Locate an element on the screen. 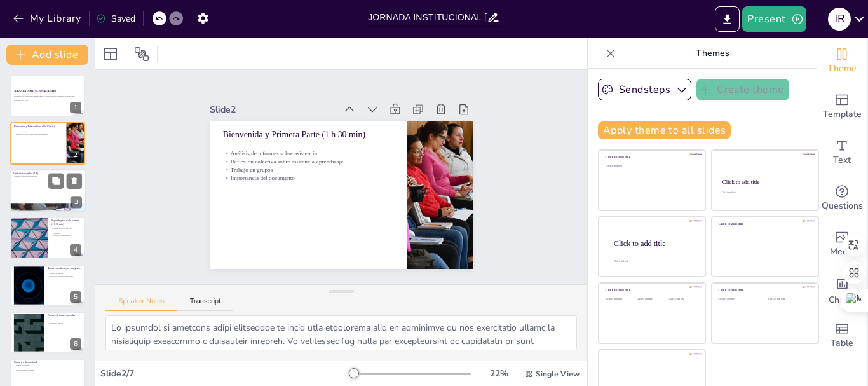  input: Insert title is located at coordinates (427, 18).